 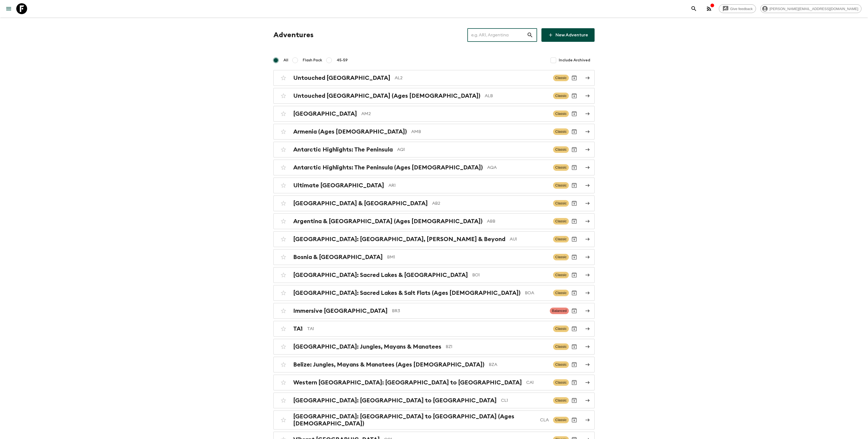 I want to click on button: search adventures, so click(x=694, y=9).